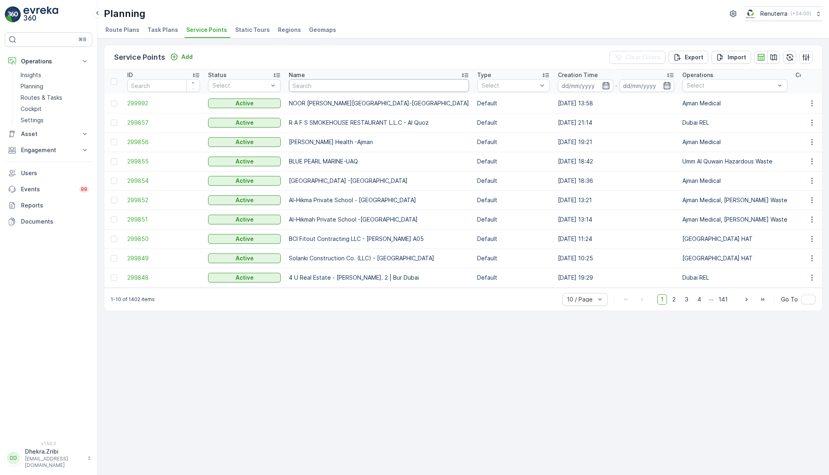 This screenshot has height=475, width=829. What do you see at coordinates (164, 162) in the screenshot?
I see `a: 299855` at bounding box center [164, 162].